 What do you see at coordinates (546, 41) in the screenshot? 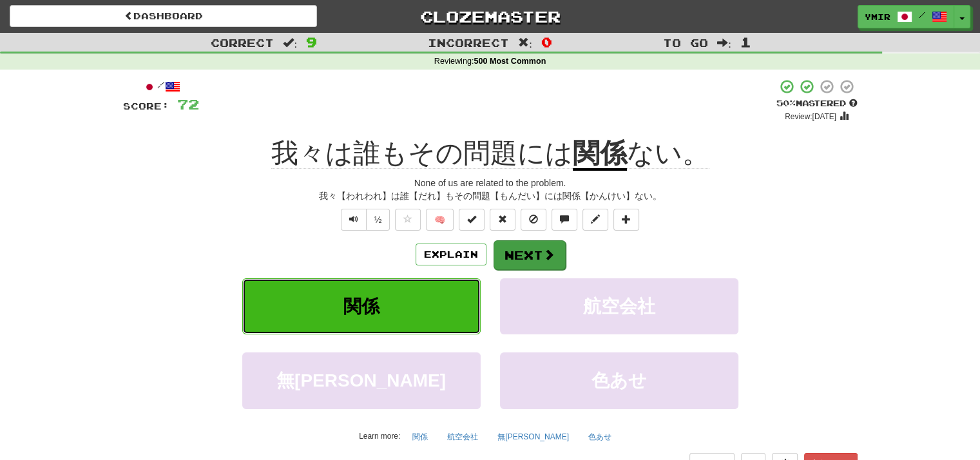
I see `span: 0` at bounding box center [546, 41].